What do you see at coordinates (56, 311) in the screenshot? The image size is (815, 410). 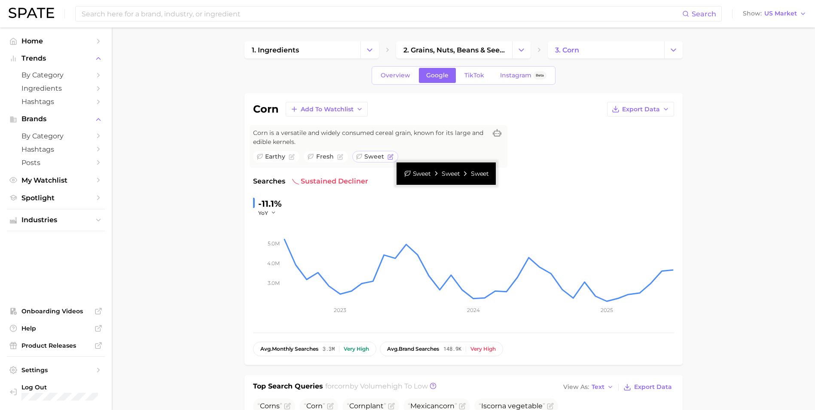 I see `a: Onboarding Videos` at bounding box center [56, 311].